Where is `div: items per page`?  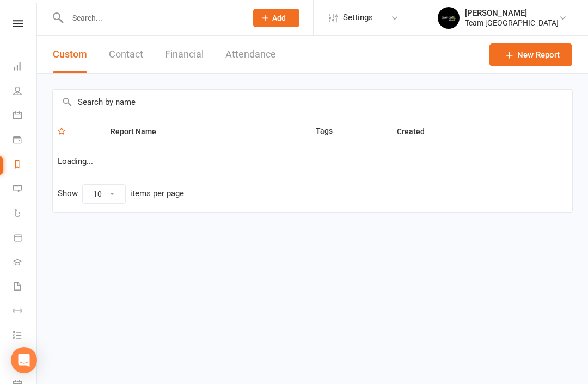 div: items per page is located at coordinates (157, 193).